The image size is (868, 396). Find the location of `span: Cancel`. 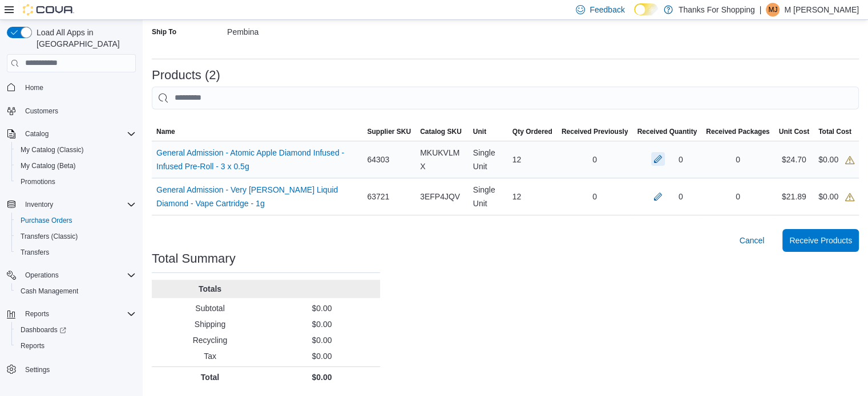

span: Cancel is located at coordinates (752, 240).